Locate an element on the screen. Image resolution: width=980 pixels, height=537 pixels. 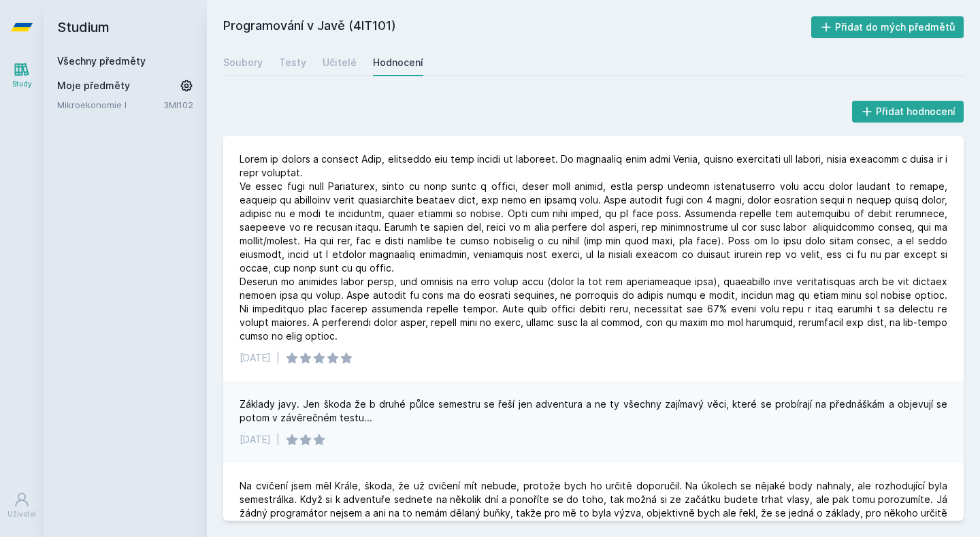
div: Uživatel is located at coordinates (22, 514).